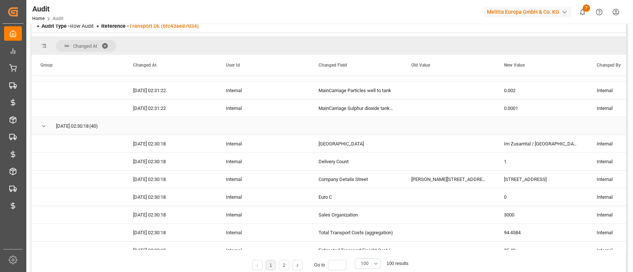  I want to click on button: Melitta Europa GmbH & Co. KG, so click(528, 12).